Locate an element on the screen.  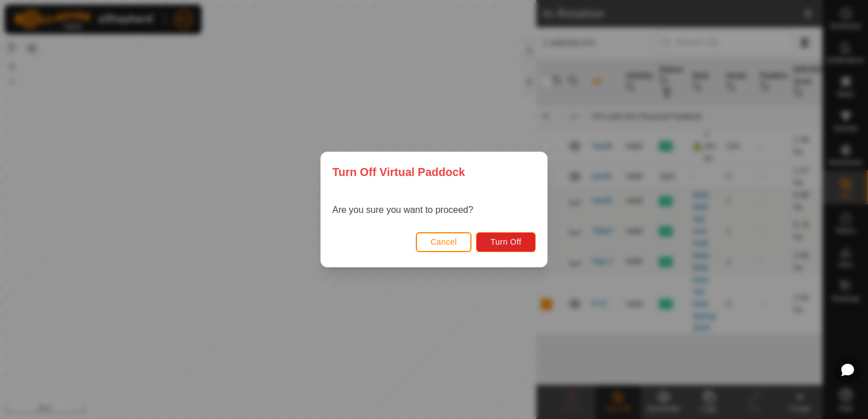
span: Cancel is located at coordinates (443, 242).